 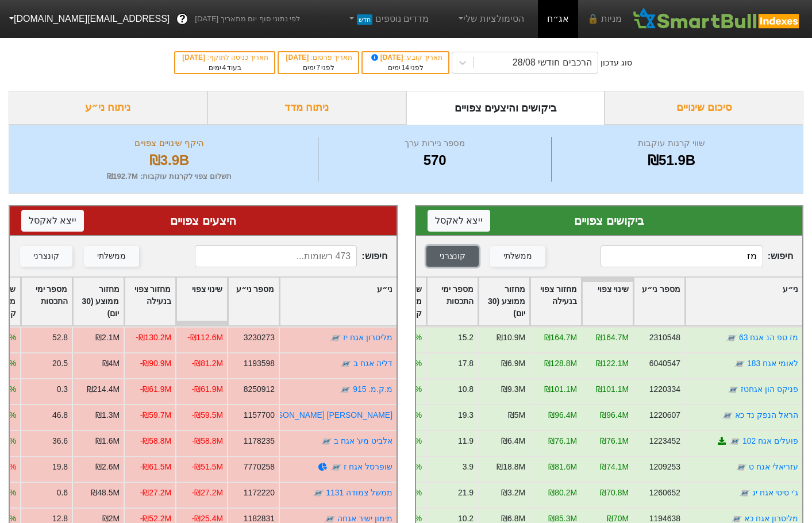 What do you see at coordinates (614, 493) in the screenshot?
I see `div: ₪70.8M` at bounding box center [614, 493].